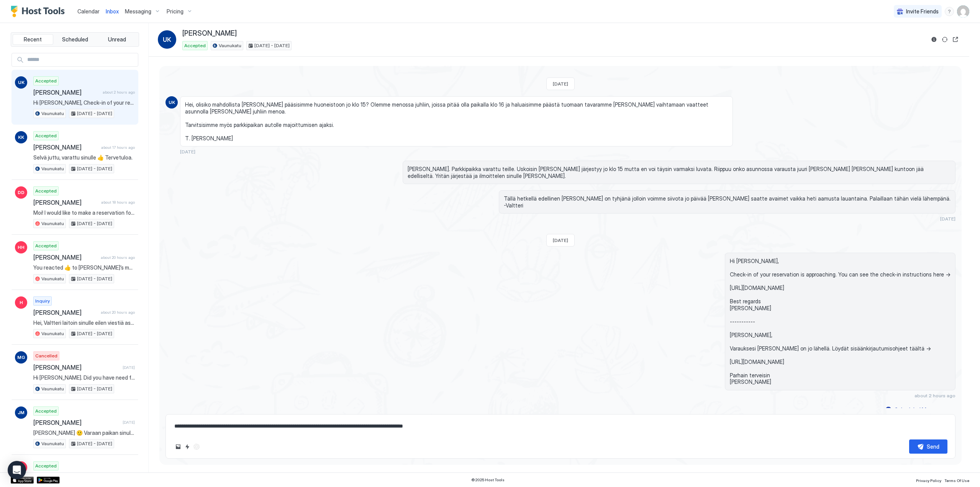  What do you see at coordinates (21, 413) in the screenshot?
I see `span: JM` at bounding box center [21, 413].